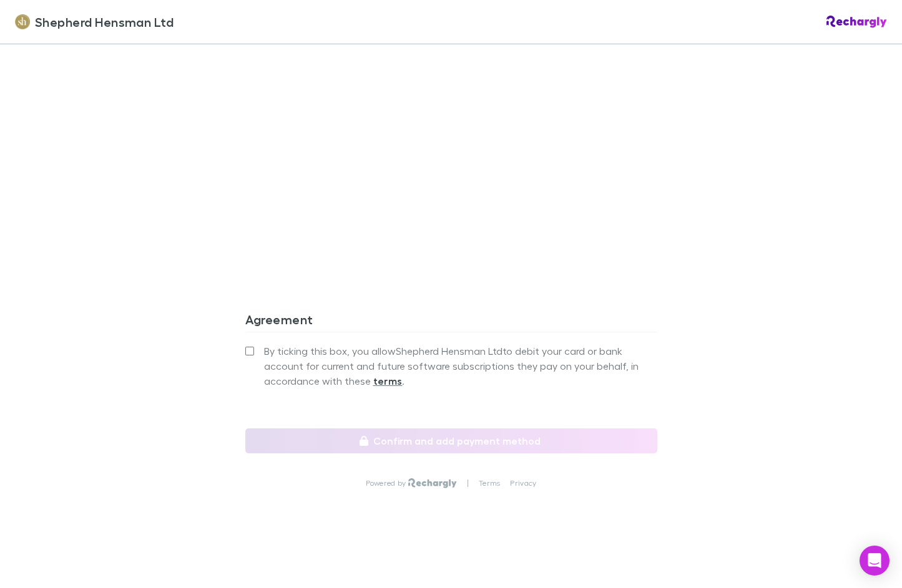 Image resolution: width=902 pixels, height=588 pixels. I want to click on strong: terms, so click(387, 381).